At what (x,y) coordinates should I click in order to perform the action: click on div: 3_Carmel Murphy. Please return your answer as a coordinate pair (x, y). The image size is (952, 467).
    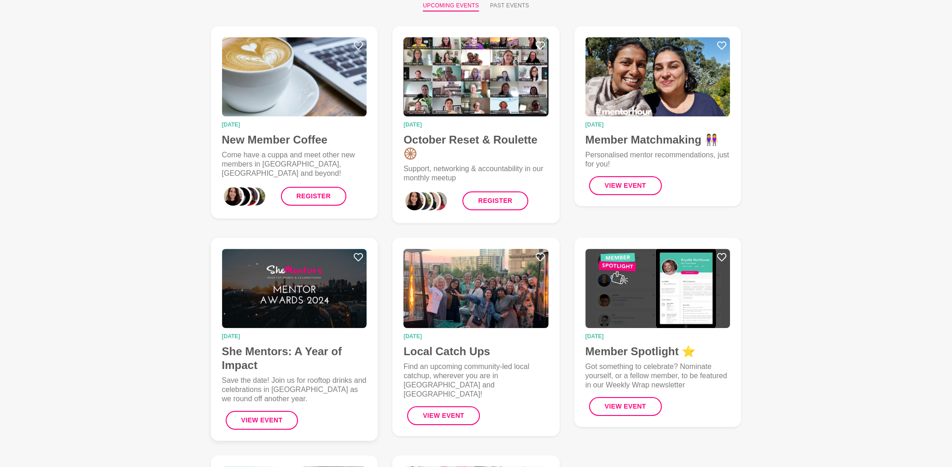
    Looking at the image, I should click on (438, 201).